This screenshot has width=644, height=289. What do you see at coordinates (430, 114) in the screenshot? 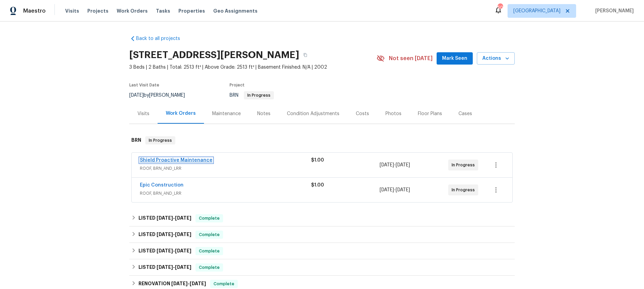
I see `div: Floor Plans` at bounding box center [430, 114].